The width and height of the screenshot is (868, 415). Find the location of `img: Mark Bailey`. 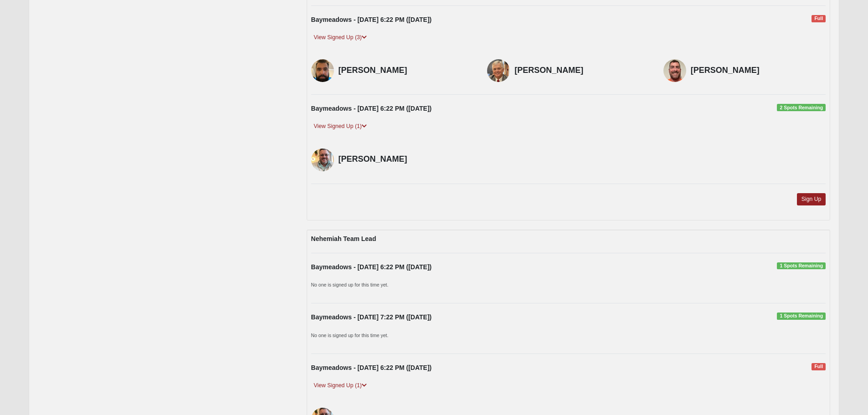

img: Mark Bailey is located at coordinates (323, 160).